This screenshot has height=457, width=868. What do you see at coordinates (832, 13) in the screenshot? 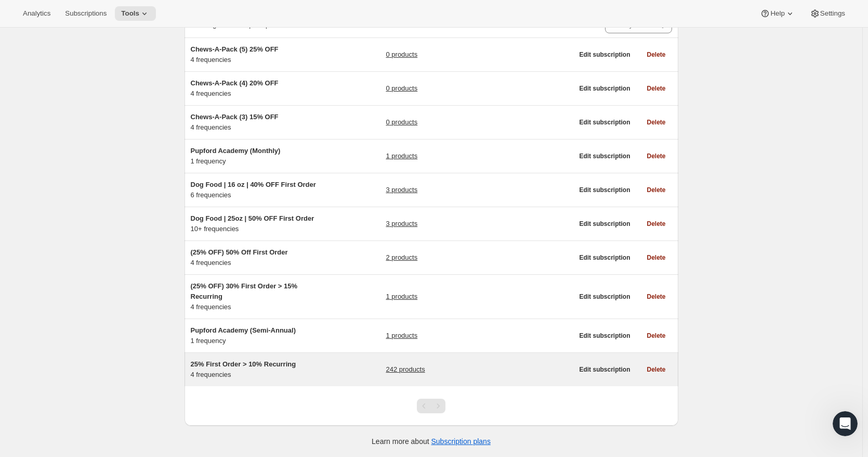
I see `span: Settings` at bounding box center [832, 13].